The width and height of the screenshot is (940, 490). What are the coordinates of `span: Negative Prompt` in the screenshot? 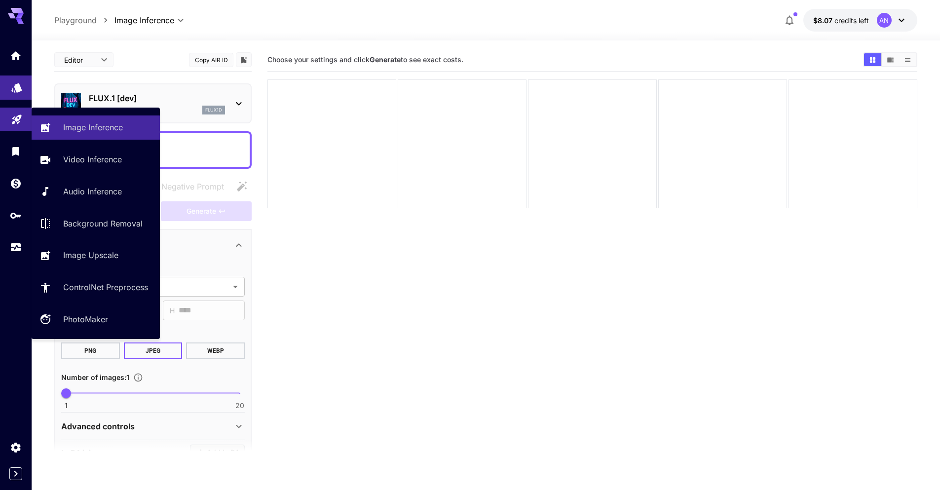 It's located at (192, 187).